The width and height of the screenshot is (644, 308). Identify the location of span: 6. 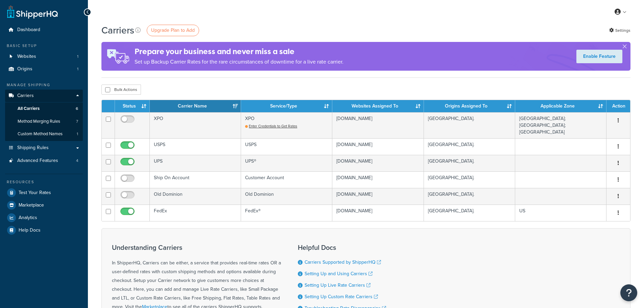
(77, 108).